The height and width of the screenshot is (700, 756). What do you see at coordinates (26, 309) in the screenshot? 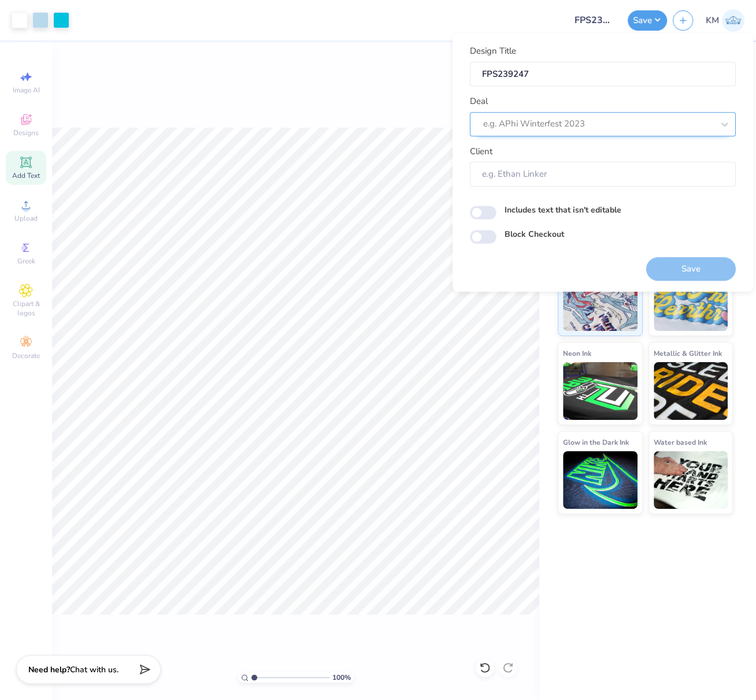
I see `span: Clipart & logos` at bounding box center [26, 309].